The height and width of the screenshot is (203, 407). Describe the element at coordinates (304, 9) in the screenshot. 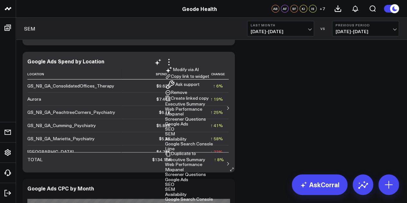

I see `div: KJ` at that location.